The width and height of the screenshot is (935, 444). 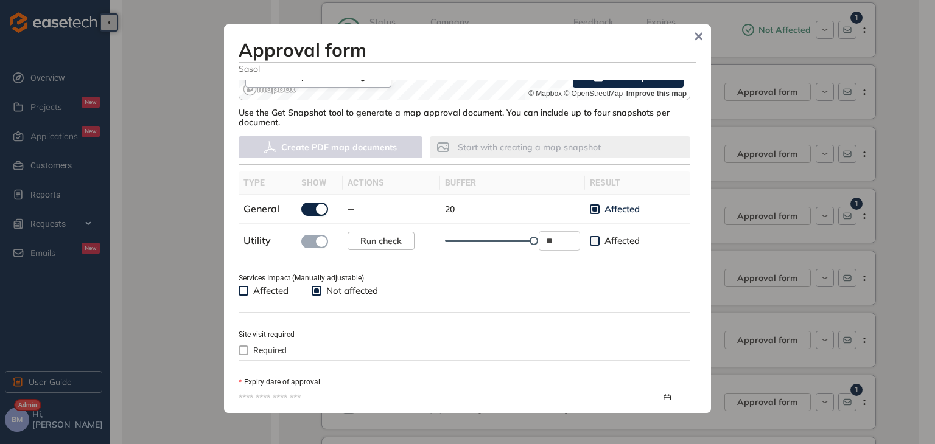 What do you see at coordinates (257, 240) in the screenshot?
I see `span: Utility` at bounding box center [257, 240].